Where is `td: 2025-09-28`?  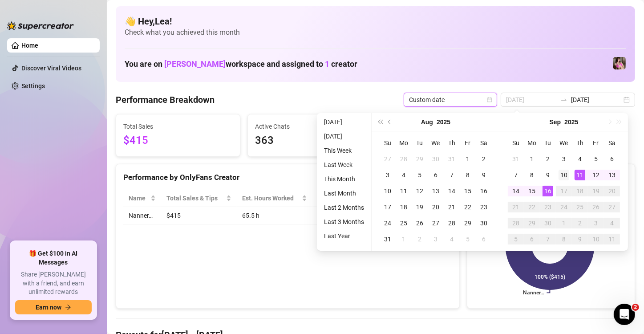
td: 2025-09-28 is located at coordinates (516, 223).